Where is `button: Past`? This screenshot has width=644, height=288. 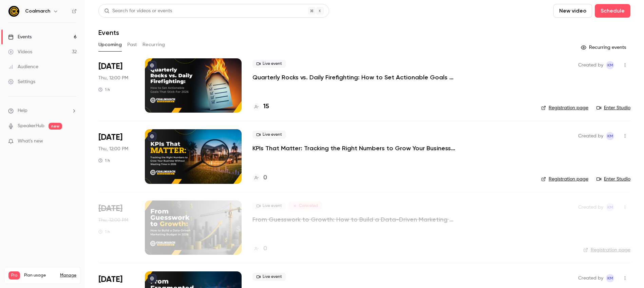 button: Past is located at coordinates (132, 45).